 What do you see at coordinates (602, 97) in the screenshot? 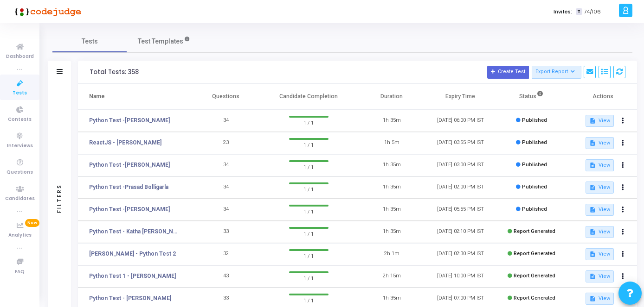
I see `th: Actions` at bounding box center [602, 97].